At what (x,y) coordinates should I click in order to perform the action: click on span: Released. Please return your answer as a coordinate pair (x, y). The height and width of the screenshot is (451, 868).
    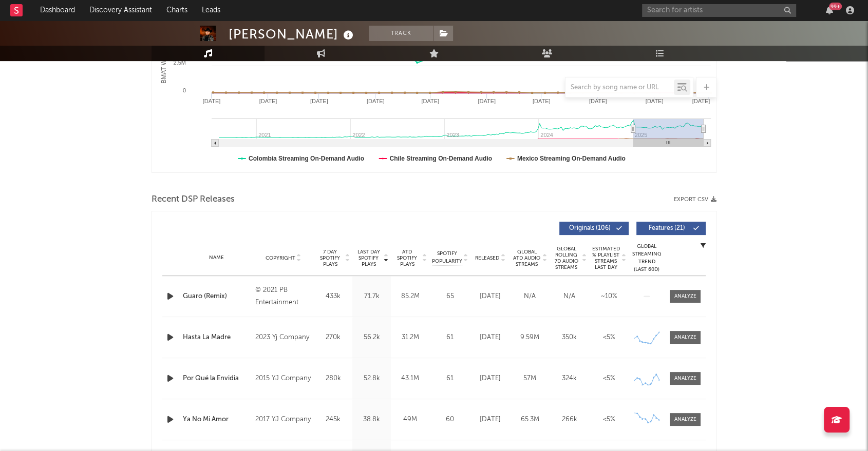
    Looking at the image, I should click on (487, 258).